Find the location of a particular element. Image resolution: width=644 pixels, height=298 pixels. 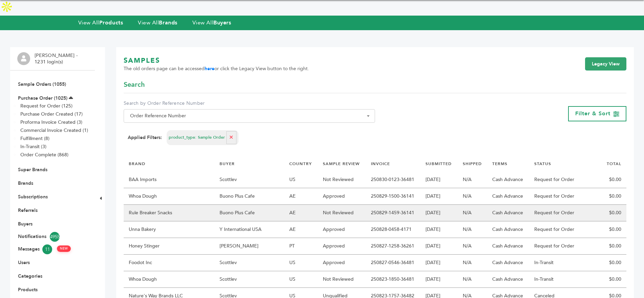

a: Order Complete (868) is located at coordinates (45, 154).